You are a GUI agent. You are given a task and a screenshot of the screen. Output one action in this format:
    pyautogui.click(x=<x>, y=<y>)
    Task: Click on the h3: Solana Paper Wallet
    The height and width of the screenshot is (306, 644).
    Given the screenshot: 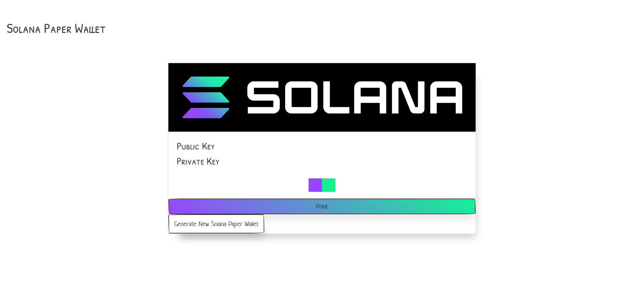 What is the action you would take?
    pyautogui.click(x=322, y=28)
    